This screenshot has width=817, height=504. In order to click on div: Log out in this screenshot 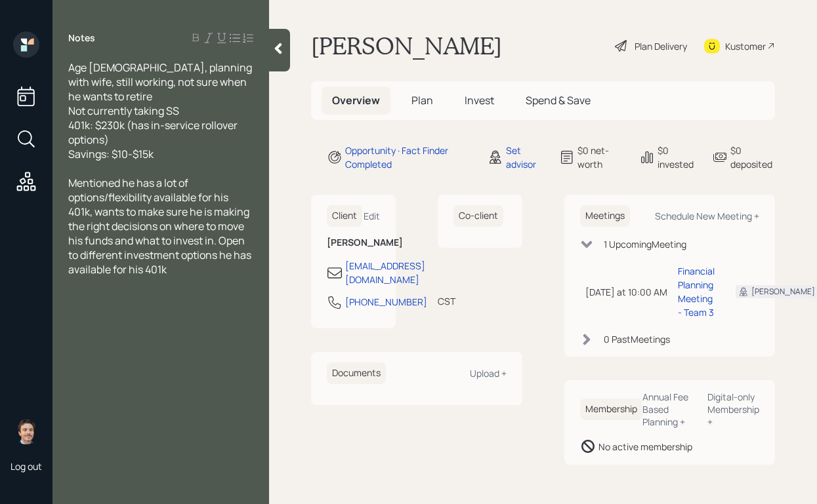, I will do `click(26, 466)`.